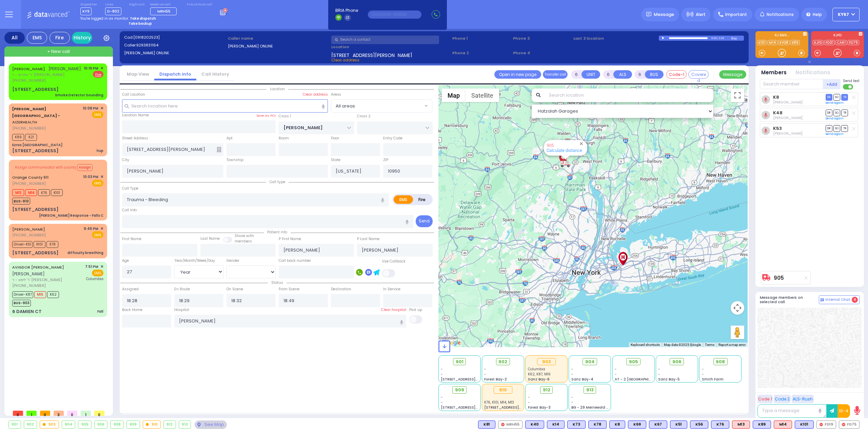 This screenshot has width=868, height=431. I want to click on label: Pick up, so click(416, 310).